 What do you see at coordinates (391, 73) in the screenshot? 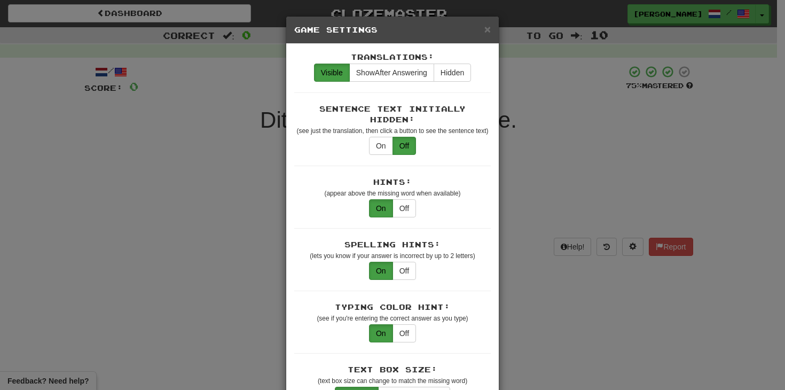
I see `button: ShowAfter Answering` at bounding box center [391, 73].